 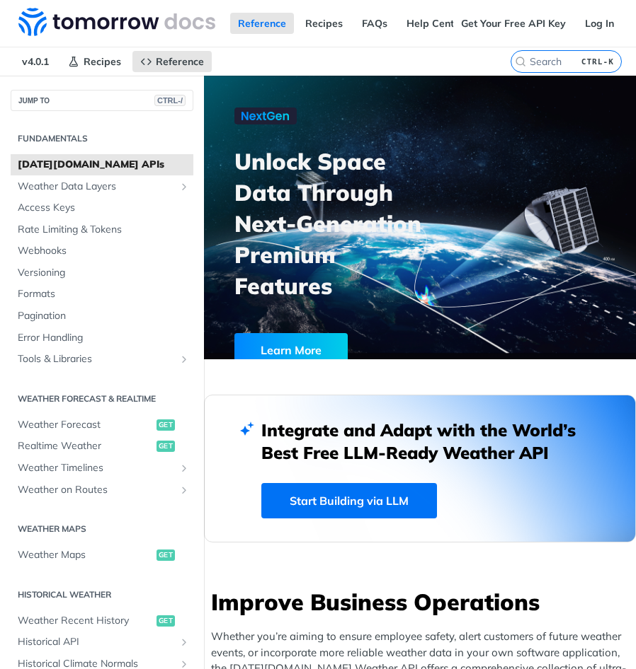 What do you see at coordinates (102, 294) in the screenshot?
I see `a: Formats` at bounding box center [102, 294].